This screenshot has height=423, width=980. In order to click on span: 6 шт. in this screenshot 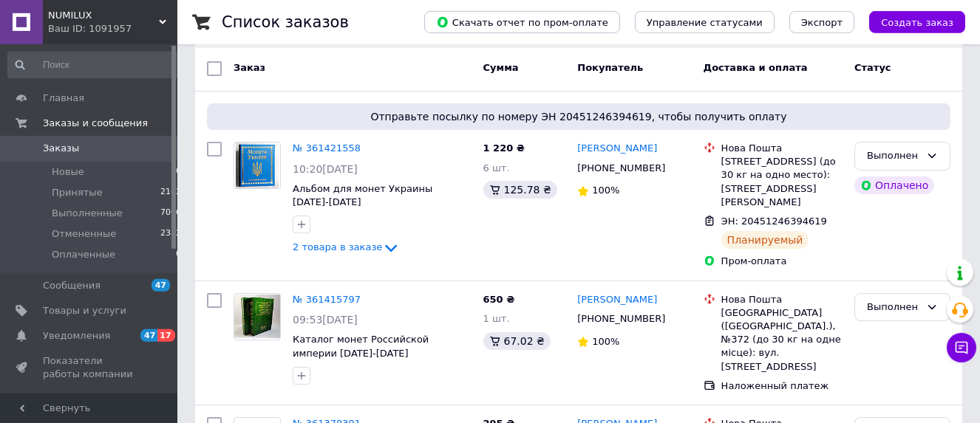, I will do `click(496, 168)`.